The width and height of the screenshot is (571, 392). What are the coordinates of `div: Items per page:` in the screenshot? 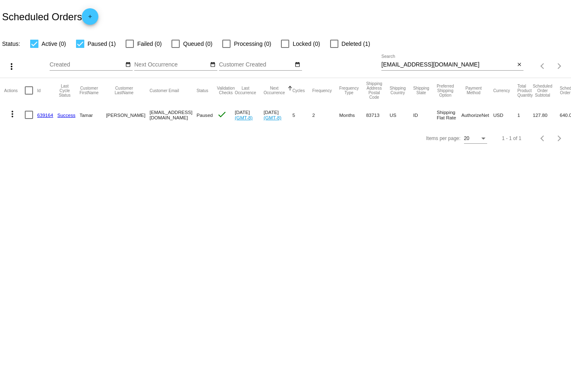 It's located at (443, 138).